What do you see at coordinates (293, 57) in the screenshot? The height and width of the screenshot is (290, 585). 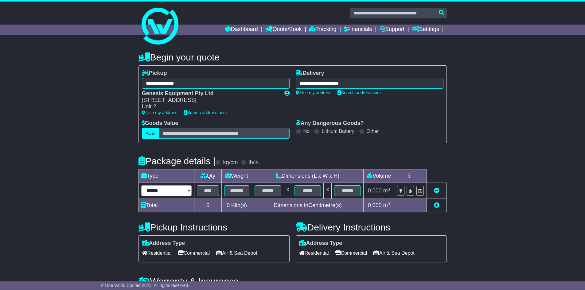 I see `h4: Begin your quote` at bounding box center [293, 57].